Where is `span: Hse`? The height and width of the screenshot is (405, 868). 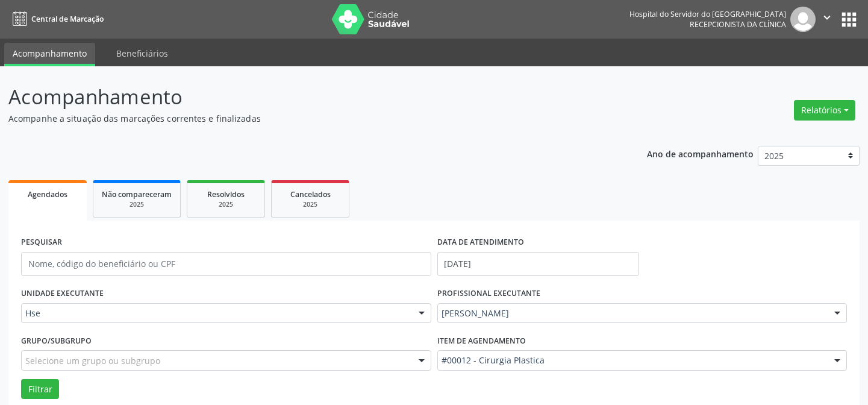
span: Hse is located at coordinates (216, 313).